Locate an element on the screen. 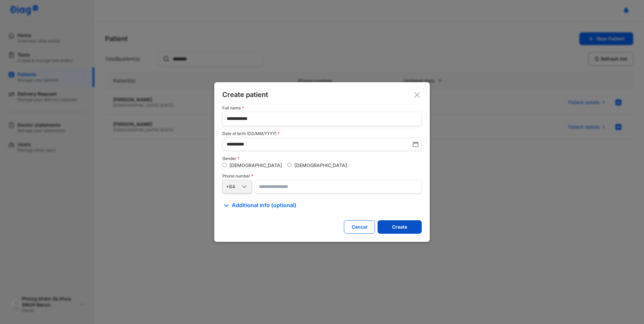 The image size is (644, 324). div: Full name is located at coordinates (322, 108).